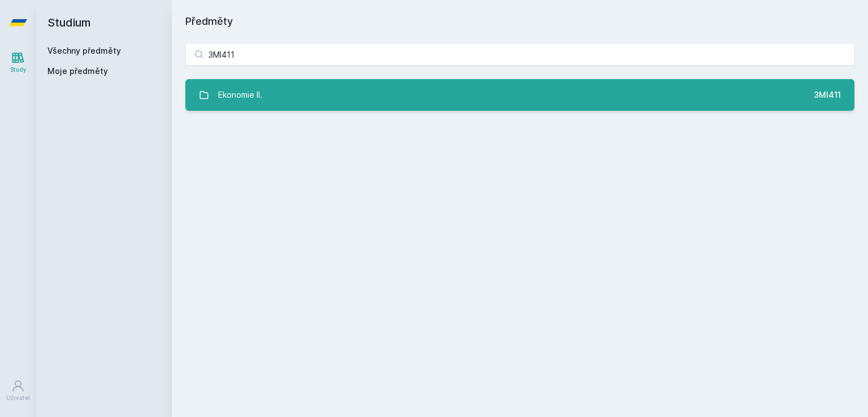 The image size is (868, 417). Describe the element at coordinates (84, 50) in the screenshot. I see `a: Všechny předměty` at that location.